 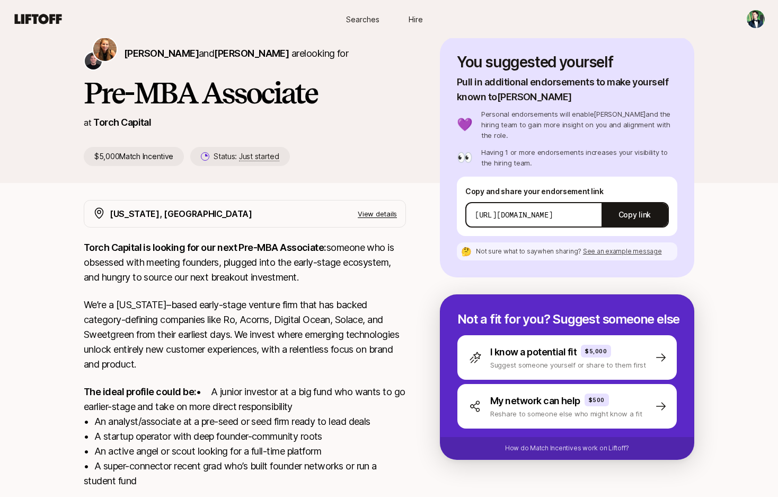 I want to click on p: You suggested yourself, so click(x=567, y=62).